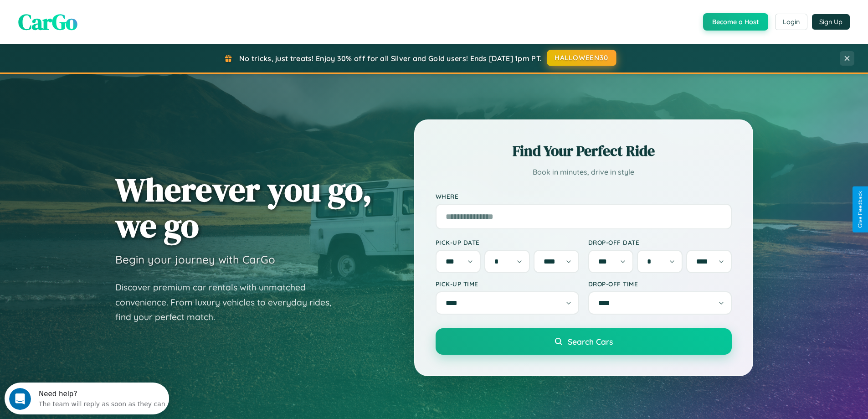  I want to click on button: Login, so click(790, 22).